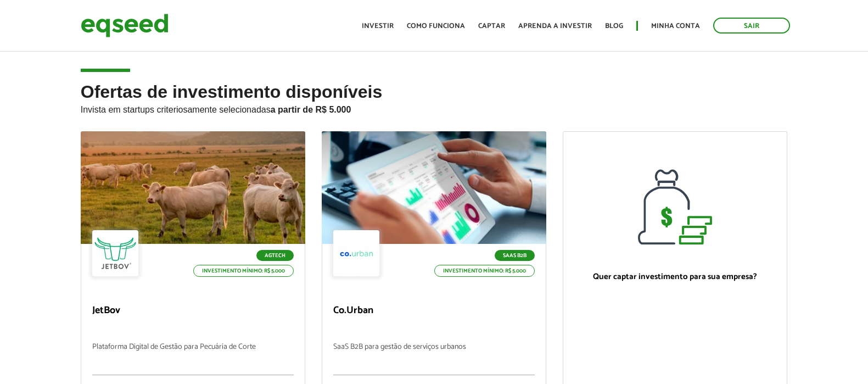 The width and height of the screenshot is (868, 384). I want to click on a: Sair, so click(752, 25).